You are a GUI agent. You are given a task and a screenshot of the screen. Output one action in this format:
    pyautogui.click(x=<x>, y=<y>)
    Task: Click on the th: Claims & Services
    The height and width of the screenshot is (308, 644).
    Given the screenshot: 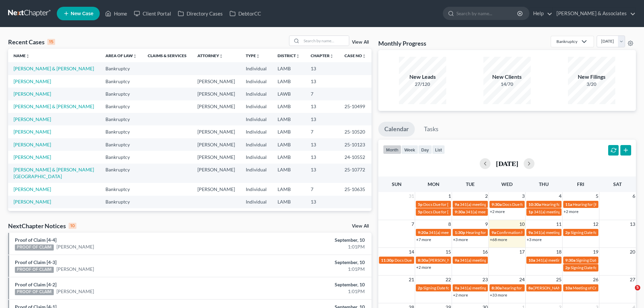 What is the action you would take?
    pyautogui.click(x=167, y=55)
    